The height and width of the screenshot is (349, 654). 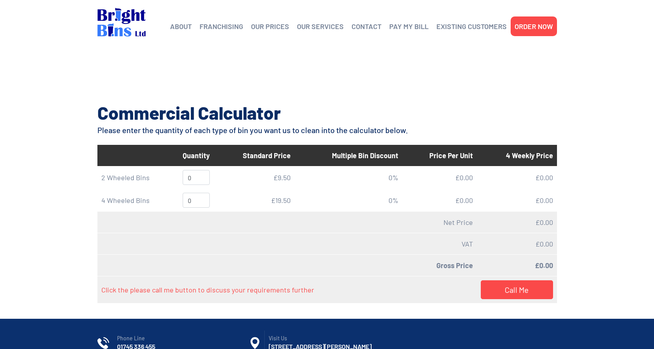 I want to click on td: £ 19.50, so click(x=254, y=200).